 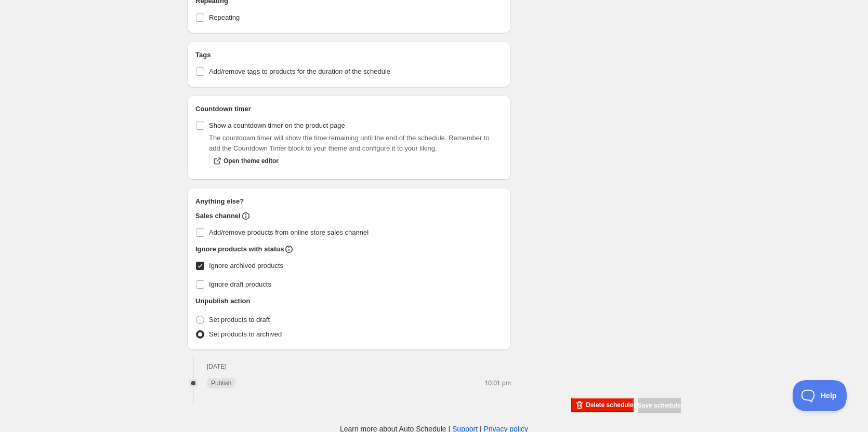 I want to click on a: Open theme editor, so click(x=244, y=161).